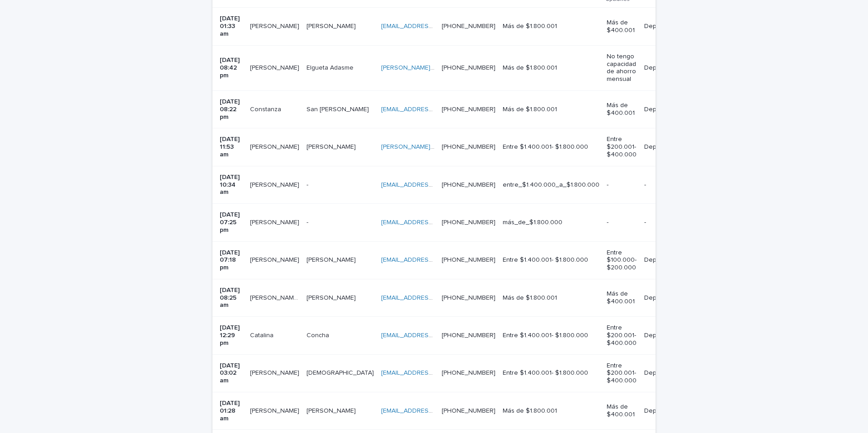 This screenshot has height=433, width=868. What do you see at coordinates (319, 335) in the screenshot?
I see `p: Concha` at bounding box center [319, 335].